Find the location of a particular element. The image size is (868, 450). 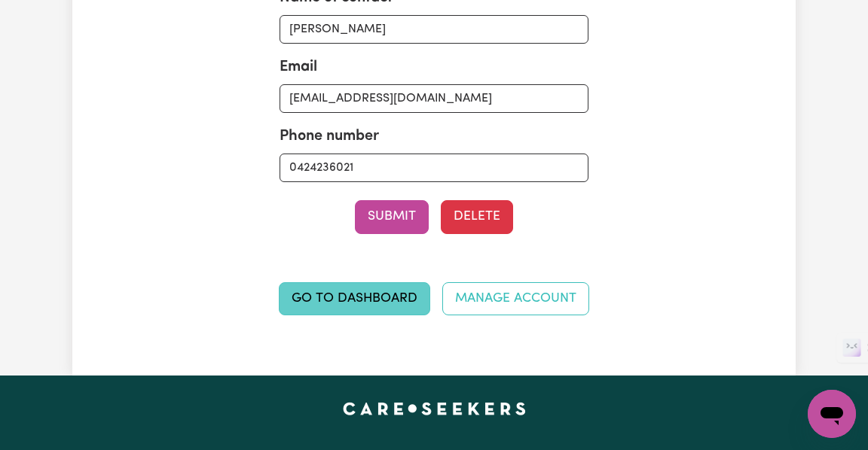

a: Manage Account is located at coordinates (516, 299).